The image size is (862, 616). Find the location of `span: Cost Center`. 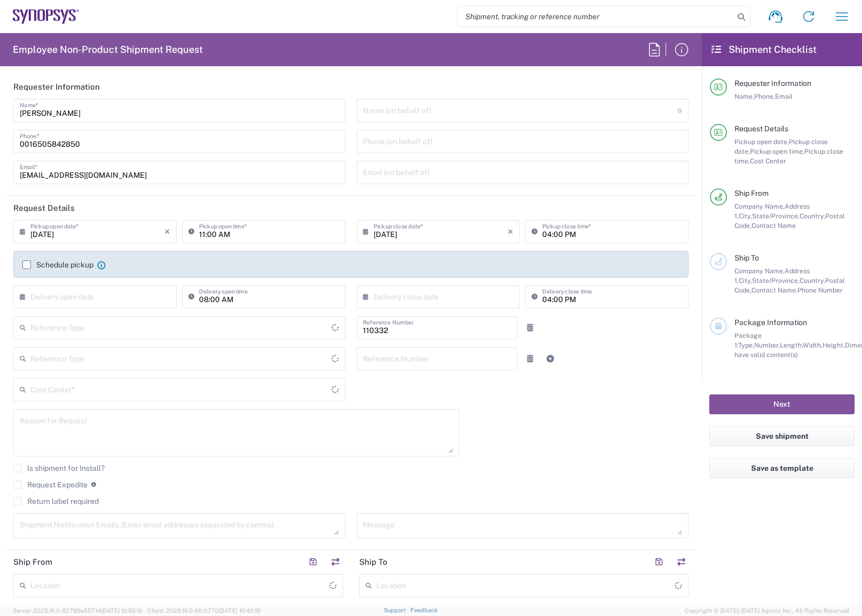

span: Cost Center is located at coordinates (769, 161).